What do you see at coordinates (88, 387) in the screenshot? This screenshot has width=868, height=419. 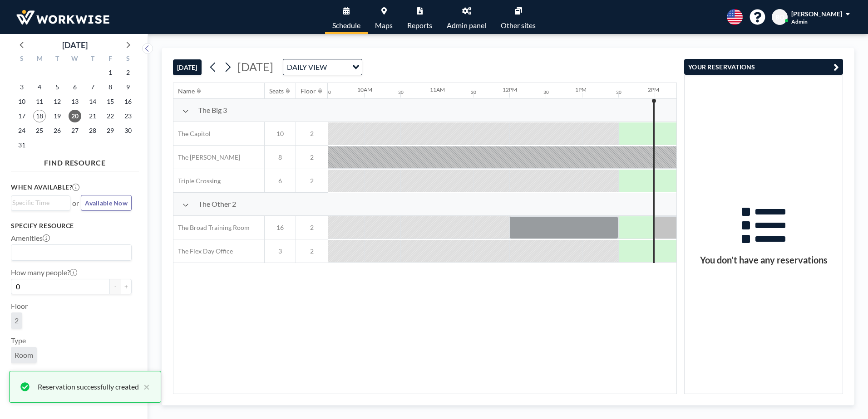 I see `div: Reservation successfully created` at bounding box center [88, 387].